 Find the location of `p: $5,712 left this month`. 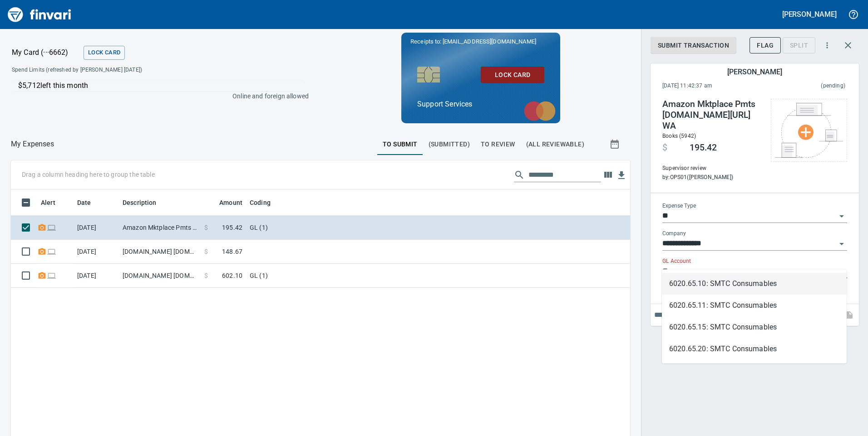

p: $5,712 left this month is located at coordinates (160, 86).